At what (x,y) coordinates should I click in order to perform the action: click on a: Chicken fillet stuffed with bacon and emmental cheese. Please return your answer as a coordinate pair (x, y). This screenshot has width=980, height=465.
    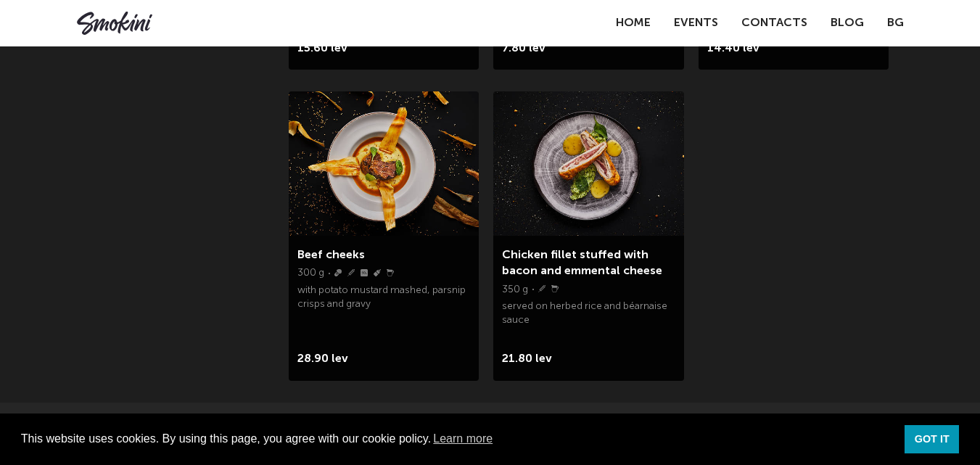
    Looking at the image, I should click on (582, 263).